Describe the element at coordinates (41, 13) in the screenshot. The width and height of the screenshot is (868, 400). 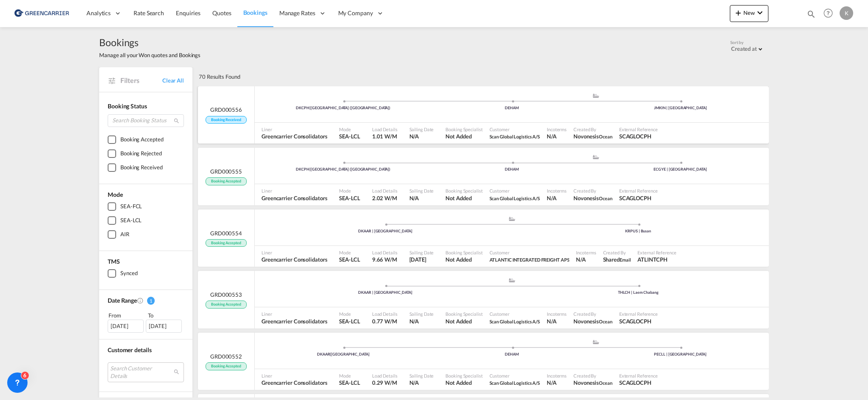
I see `img: b0b18ec08afe11efb1d4932555f5f09d.png` at that location.